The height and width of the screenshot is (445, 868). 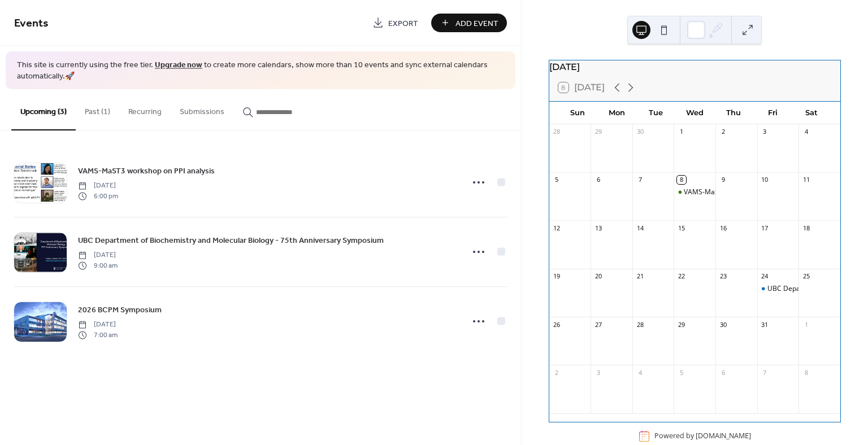 What do you see at coordinates (778, 289) in the screenshot?
I see `div: UBC Department of Biochemistry and Molecular Biology - 75th Anniversary Symposium` at bounding box center [778, 289].